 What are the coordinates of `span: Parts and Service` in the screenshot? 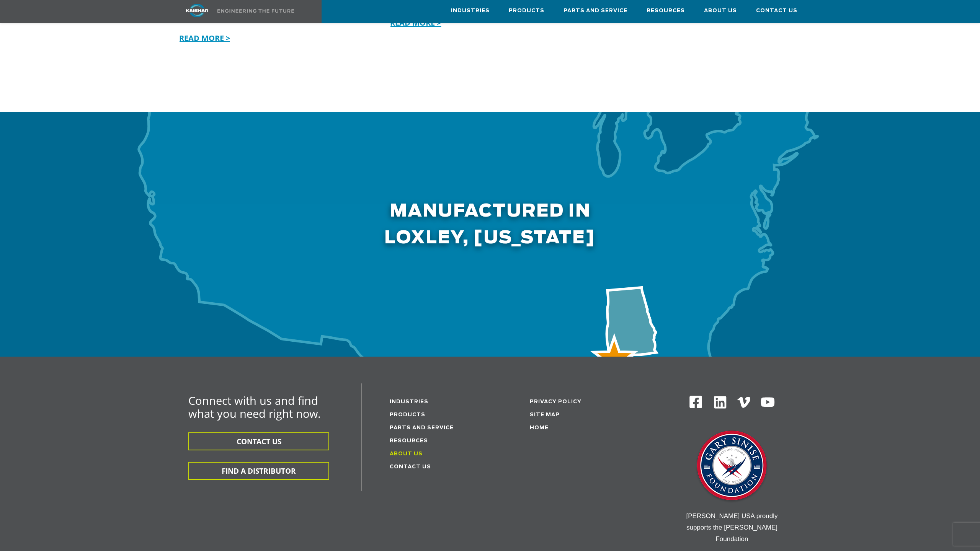 It's located at (596, 11).